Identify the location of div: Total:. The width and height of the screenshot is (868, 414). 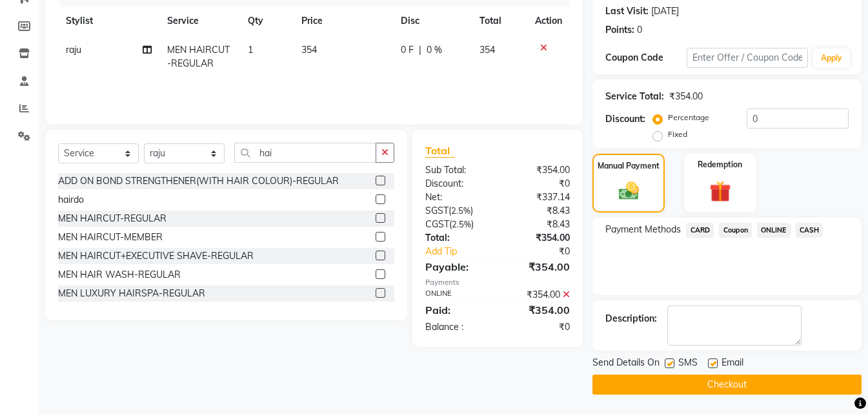
(456, 238).